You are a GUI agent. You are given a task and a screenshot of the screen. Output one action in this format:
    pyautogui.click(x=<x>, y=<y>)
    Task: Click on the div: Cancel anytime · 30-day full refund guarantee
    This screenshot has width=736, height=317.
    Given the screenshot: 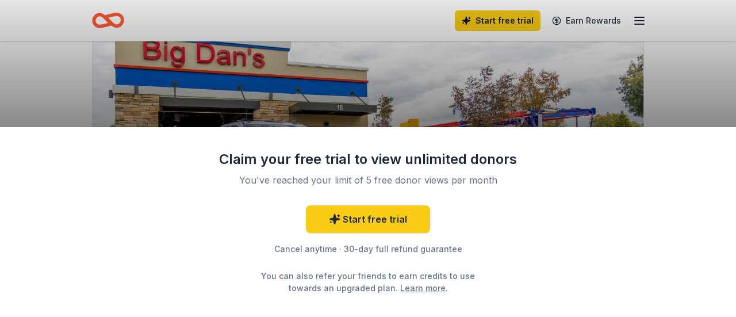 What is the action you would take?
    pyautogui.click(x=368, y=249)
    